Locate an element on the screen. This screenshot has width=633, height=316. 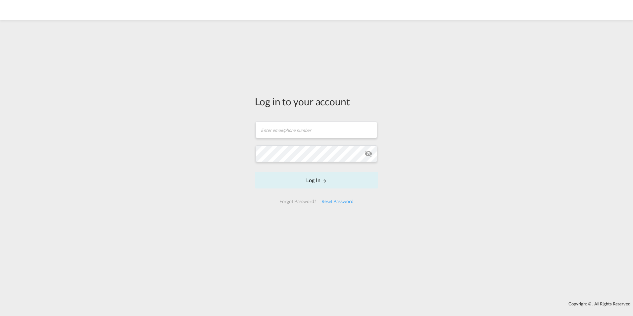
div: Forgot Password? is located at coordinates (298, 201).